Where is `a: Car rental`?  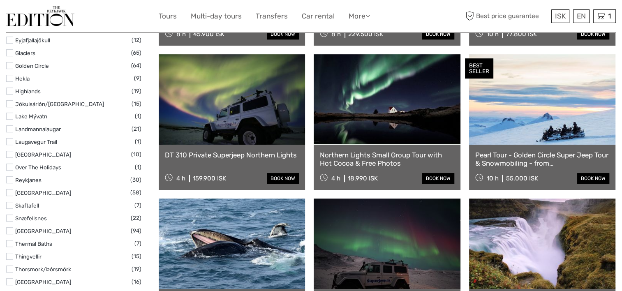
a: Car rental is located at coordinates (318, 16).